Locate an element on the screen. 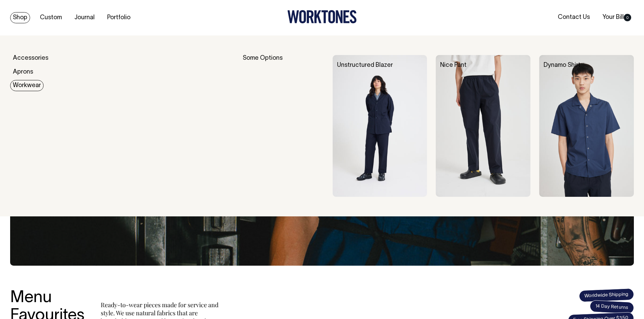  a: Nice Pant is located at coordinates (453, 65).